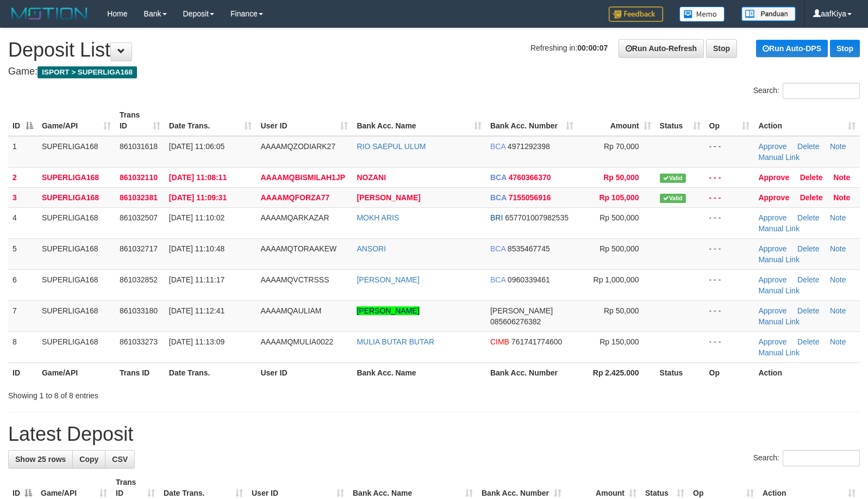 The height and width of the screenshot is (499, 868). Describe the element at coordinates (295, 279) in the screenshot. I see `span: AAAAMQVCTRSSS` at that location.